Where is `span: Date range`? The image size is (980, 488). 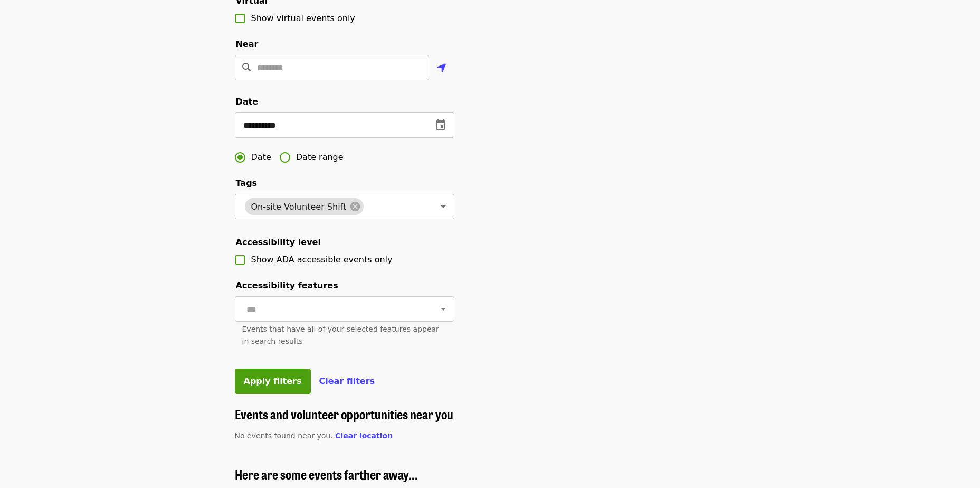 span: Date range is located at coordinates (320, 157).